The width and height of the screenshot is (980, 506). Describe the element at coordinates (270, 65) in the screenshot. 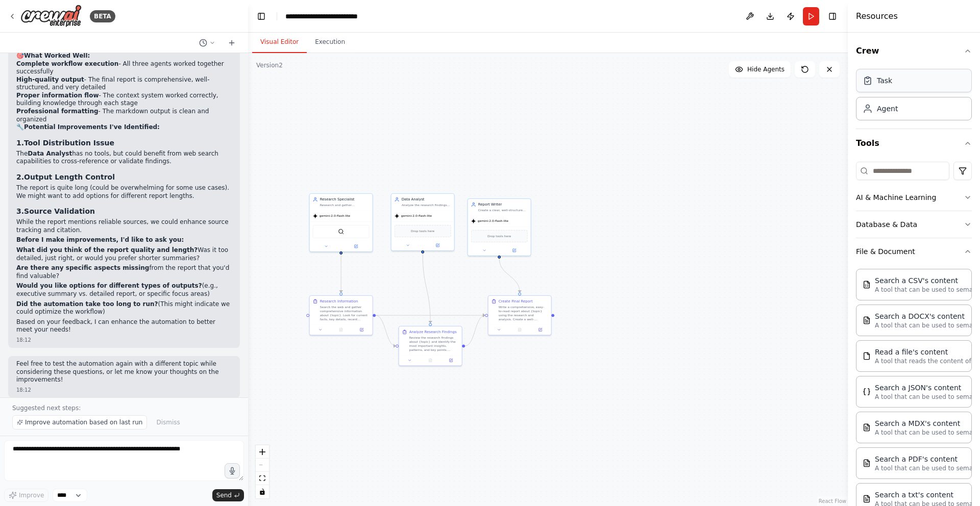

I see `div: Version 2` at that location.